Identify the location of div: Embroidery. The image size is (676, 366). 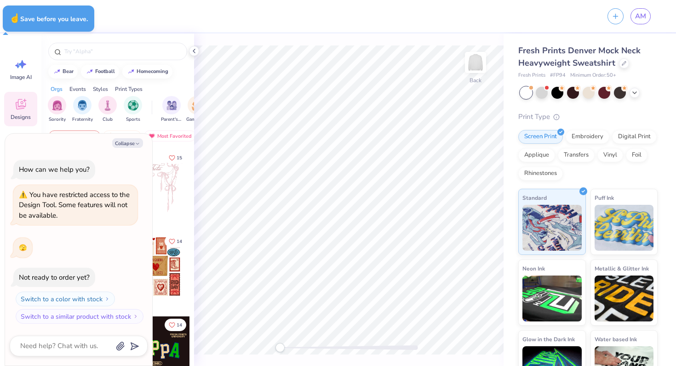
(587, 137).